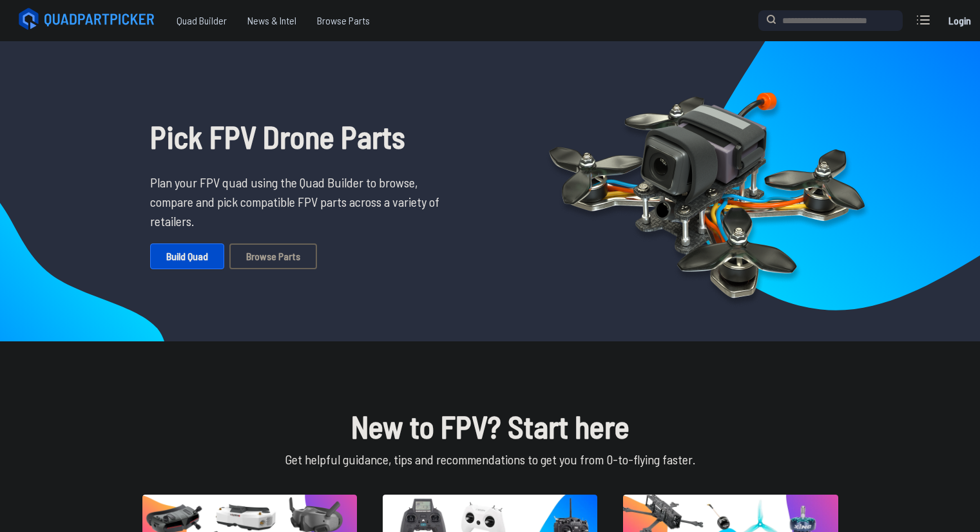 The width and height of the screenshot is (980, 532). Describe the element at coordinates (187, 256) in the screenshot. I see `a: Build Quad` at that location.